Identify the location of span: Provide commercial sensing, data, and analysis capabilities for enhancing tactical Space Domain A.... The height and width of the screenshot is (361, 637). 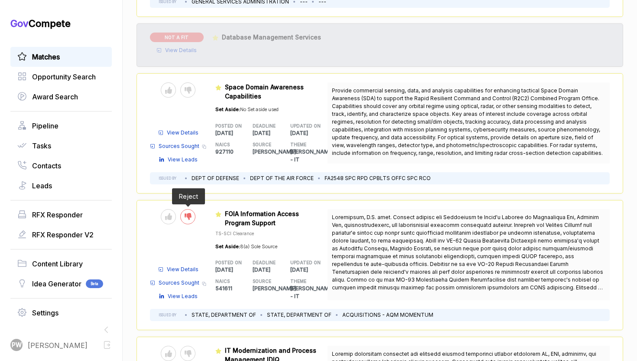
(467, 121).